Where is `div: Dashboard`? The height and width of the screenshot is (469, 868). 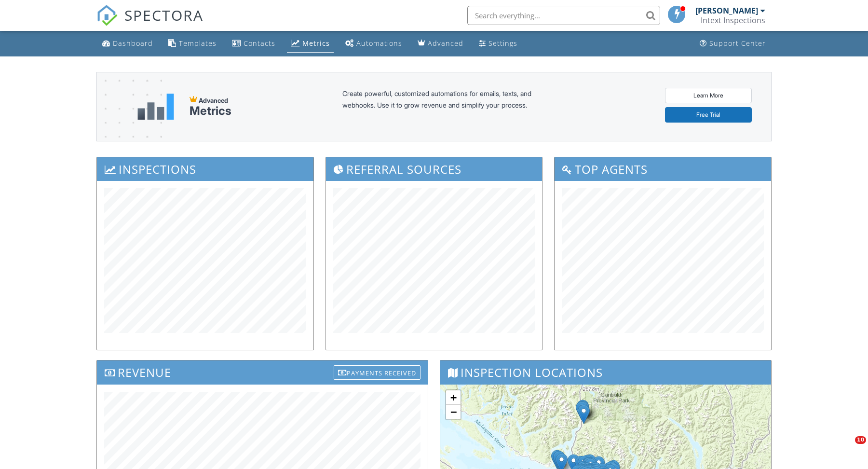 div: Dashboard is located at coordinates (132, 43).